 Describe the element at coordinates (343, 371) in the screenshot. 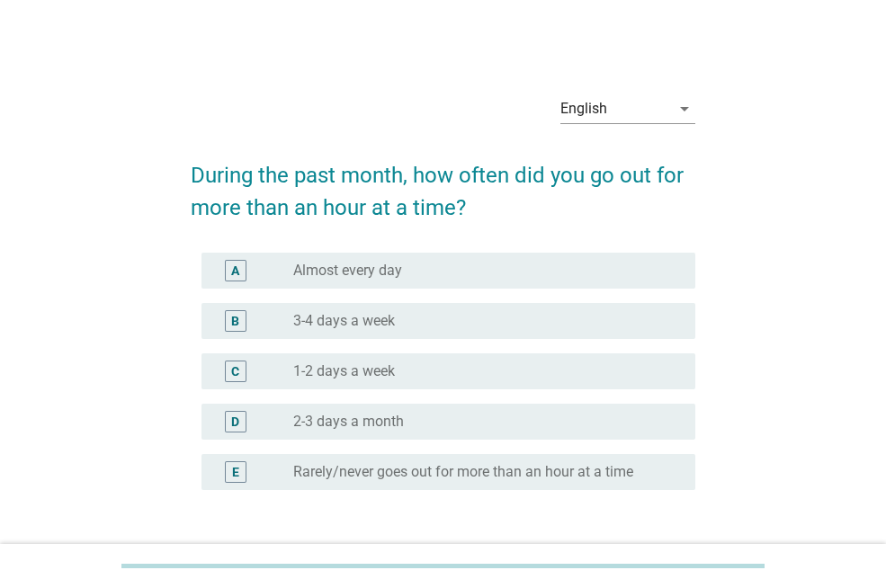

I see `label: 1-2 days a week` at that location.